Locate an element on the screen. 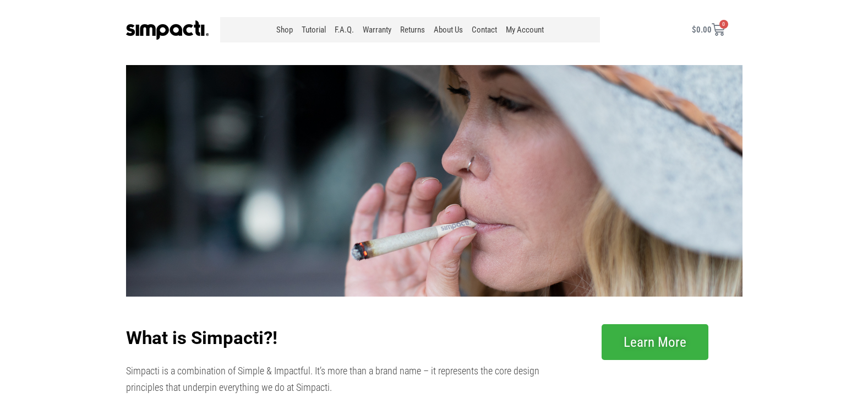  img: Even Pack Even Burn is located at coordinates (434, 181).